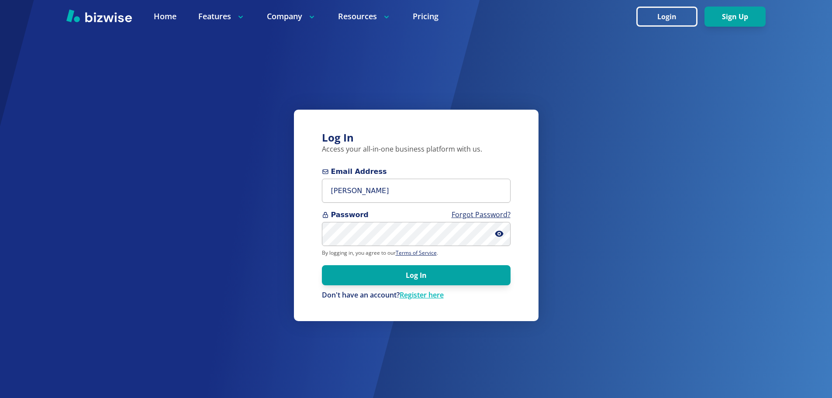 This screenshot has height=398, width=832. I want to click on a: Login, so click(671, 17).